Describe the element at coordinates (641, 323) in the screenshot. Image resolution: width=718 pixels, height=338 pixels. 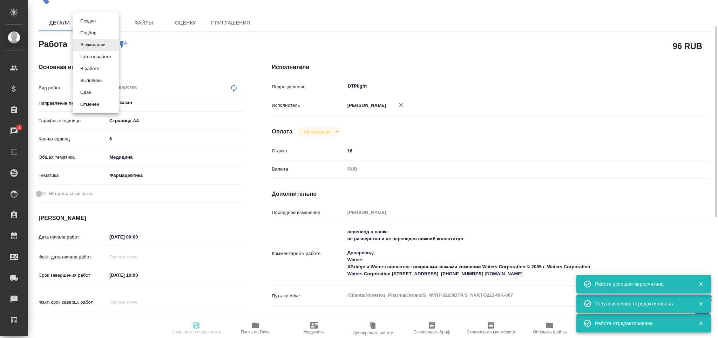
I see `div: Работа отредактирована` at that location.